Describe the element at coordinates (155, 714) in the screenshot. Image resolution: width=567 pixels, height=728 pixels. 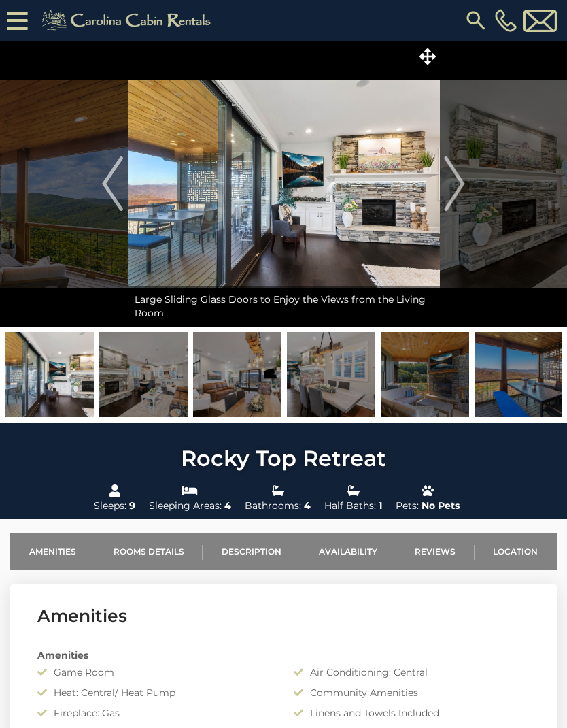
I see `div: Fireplace: Gas` at that location.